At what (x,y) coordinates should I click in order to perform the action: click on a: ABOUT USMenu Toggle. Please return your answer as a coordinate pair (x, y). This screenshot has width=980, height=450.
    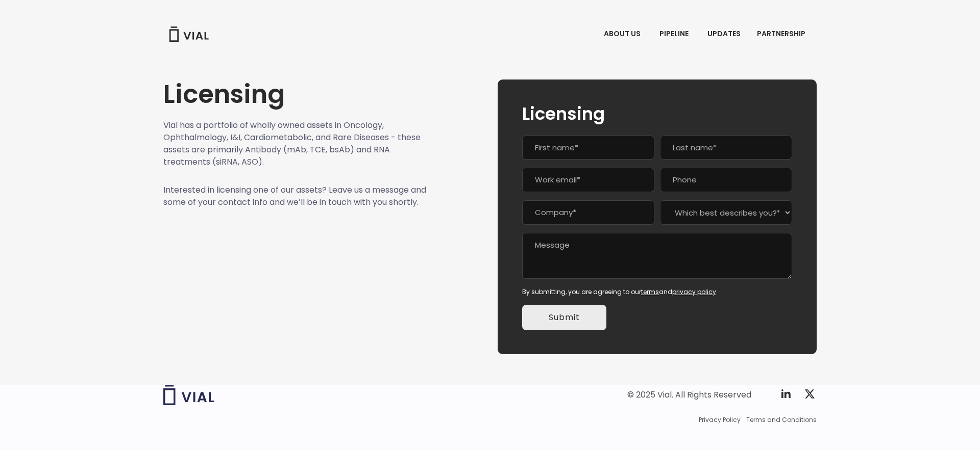
    Looking at the image, I should click on (623, 34).